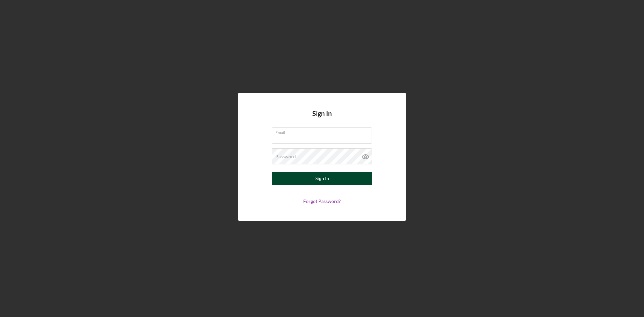  What do you see at coordinates (285, 157) in the screenshot?
I see `label: Password` at bounding box center [285, 157].